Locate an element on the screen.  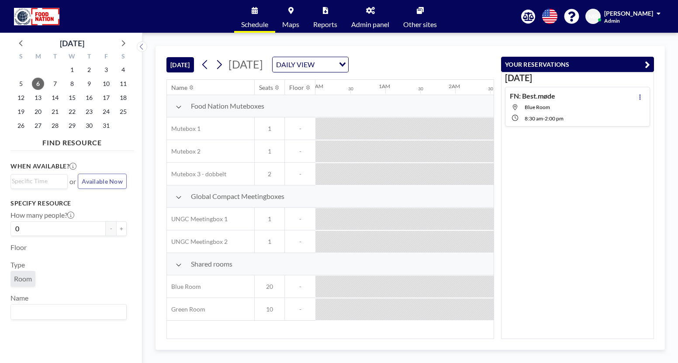
span: Room is located at coordinates (23, 279).